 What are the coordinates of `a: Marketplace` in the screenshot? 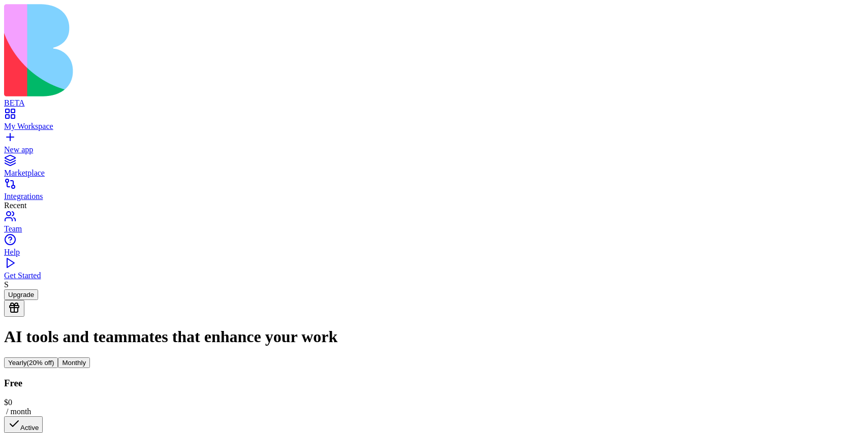 It's located at (434, 169).